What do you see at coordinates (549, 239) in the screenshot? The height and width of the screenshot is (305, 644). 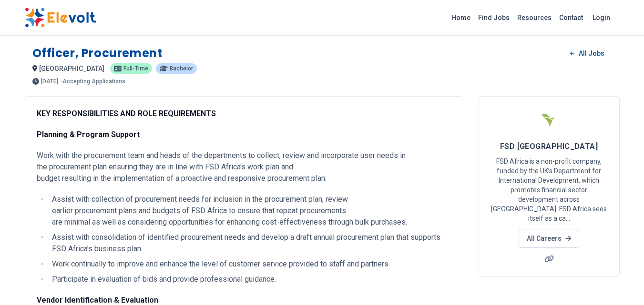 I see `a: All Careers` at bounding box center [549, 239].